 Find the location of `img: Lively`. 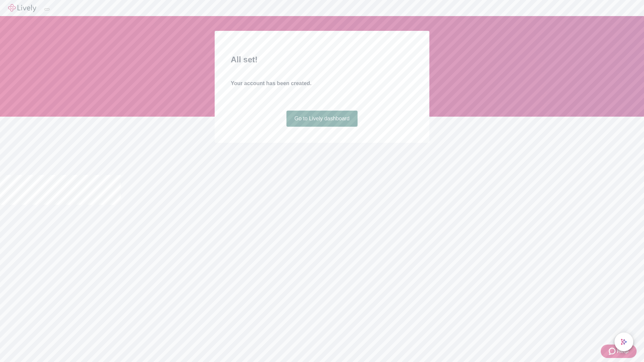

img: Lively is located at coordinates (22, 8).